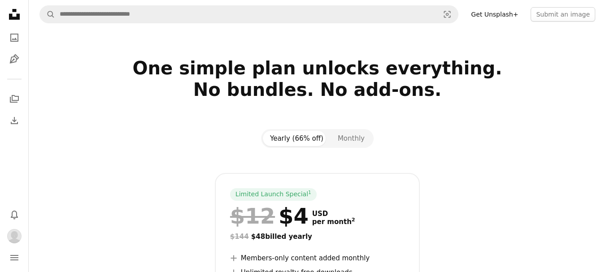 Image resolution: width=606 pixels, height=272 pixels. I want to click on a: Photos, so click(14, 38).